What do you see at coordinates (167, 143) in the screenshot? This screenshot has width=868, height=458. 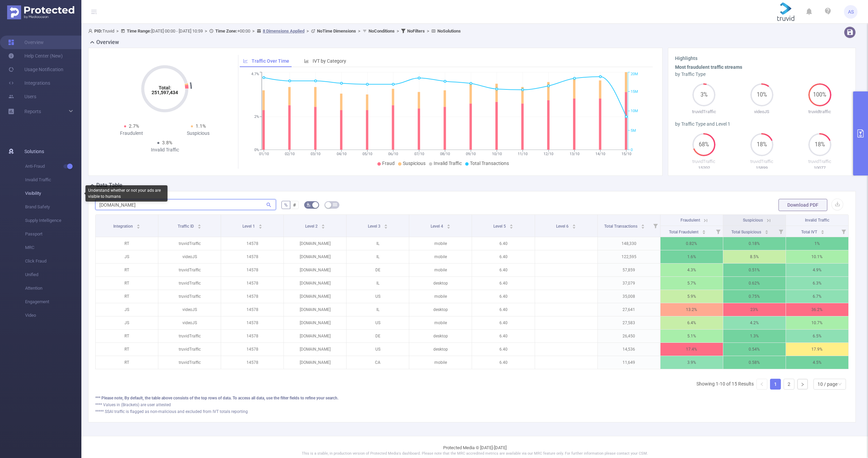 I see `span: 3.8%` at bounding box center [167, 143].